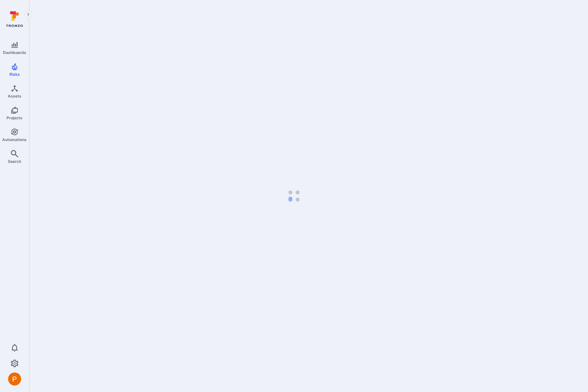 The width and height of the screenshot is (588, 392). What do you see at coordinates (14, 161) in the screenshot?
I see `span: Search` at bounding box center [14, 161].